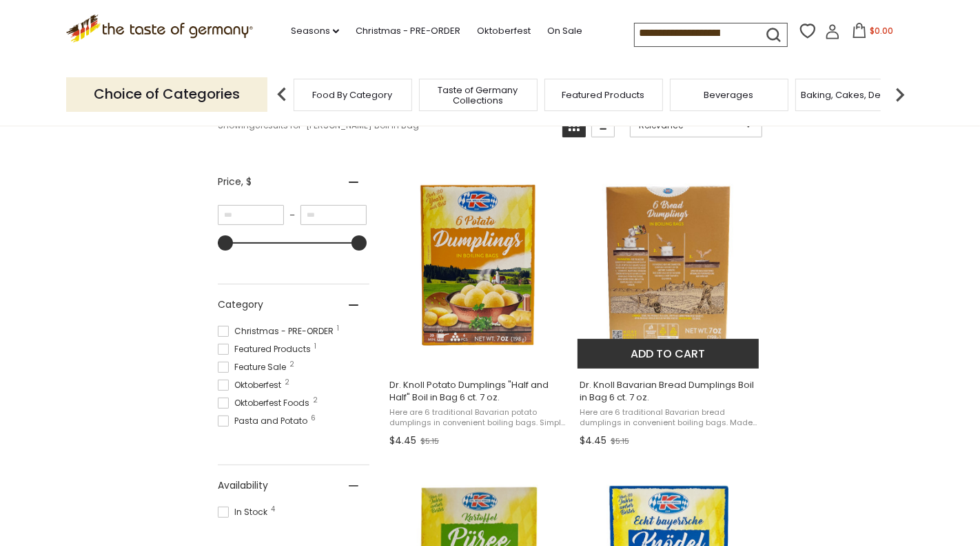 The image size is (980, 546). Describe the element at coordinates (353, 95) in the screenshot. I see `a: Food By Category` at that location.